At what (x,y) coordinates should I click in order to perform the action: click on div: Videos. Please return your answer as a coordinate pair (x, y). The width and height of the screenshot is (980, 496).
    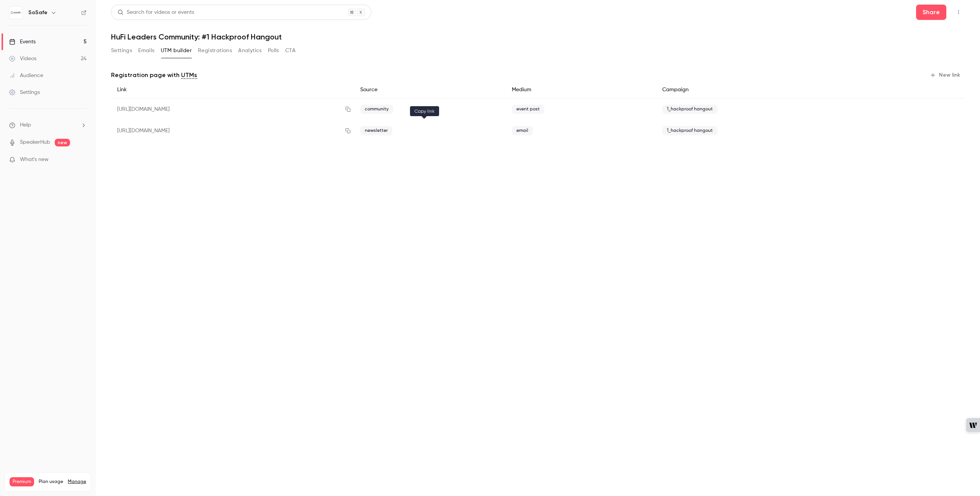
    Looking at the image, I should click on (23, 59).